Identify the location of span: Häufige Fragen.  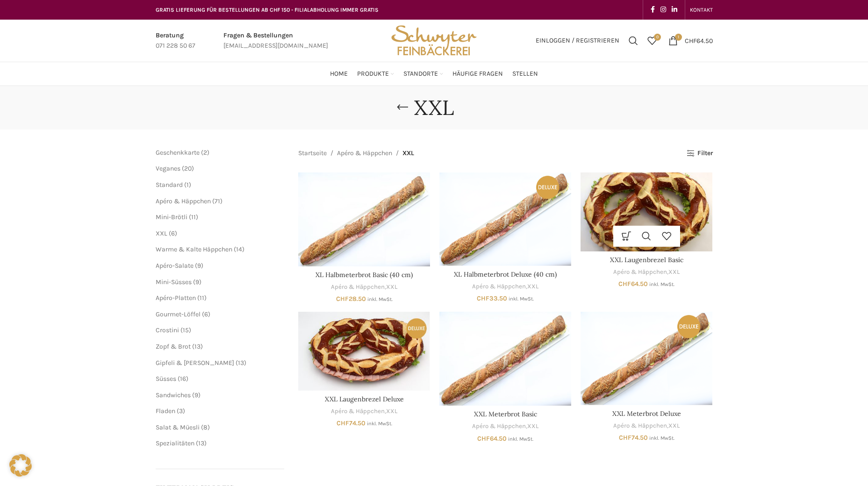
(478, 74).